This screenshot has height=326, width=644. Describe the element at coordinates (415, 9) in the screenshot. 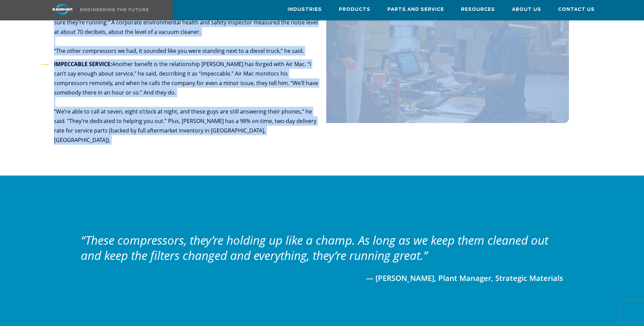

I see `span: Parts and Service` at that location.